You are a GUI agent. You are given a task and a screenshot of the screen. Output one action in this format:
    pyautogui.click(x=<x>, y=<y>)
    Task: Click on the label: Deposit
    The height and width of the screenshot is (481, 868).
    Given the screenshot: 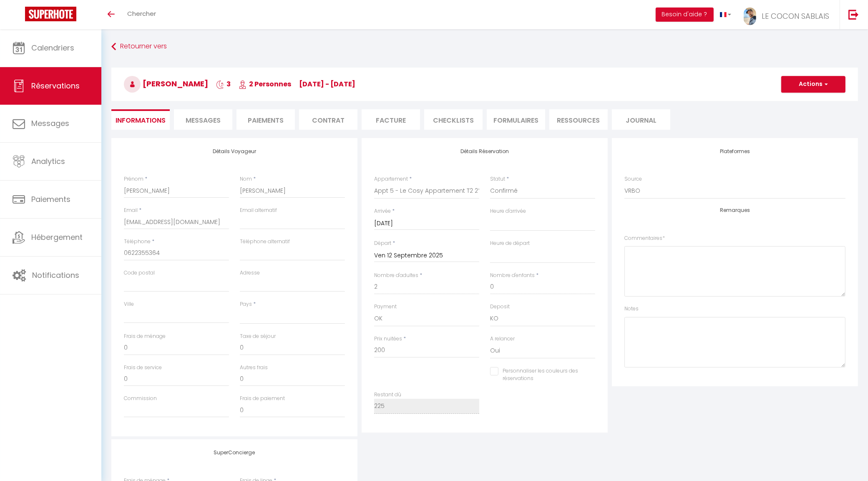 What is the action you would take?
    pyautogui.click(x=500, y=307)
    